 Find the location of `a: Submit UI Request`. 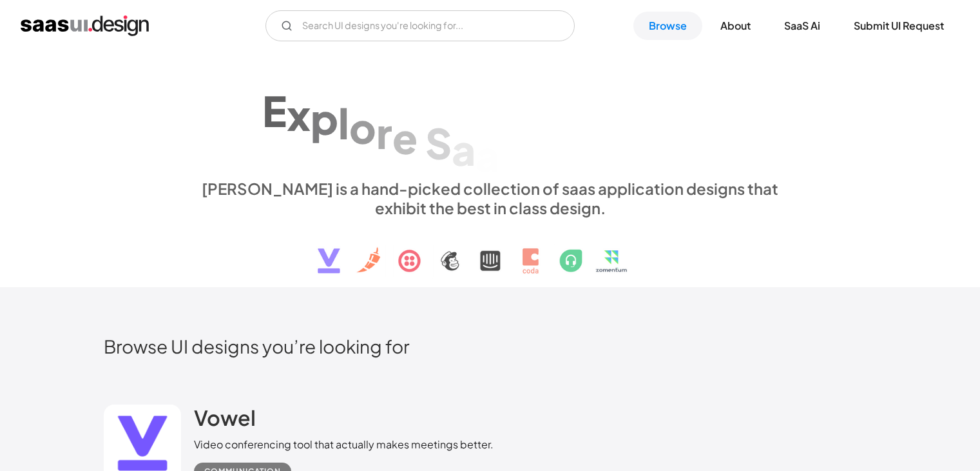

a: Submit UI Request is located at coordinates (899, 26).